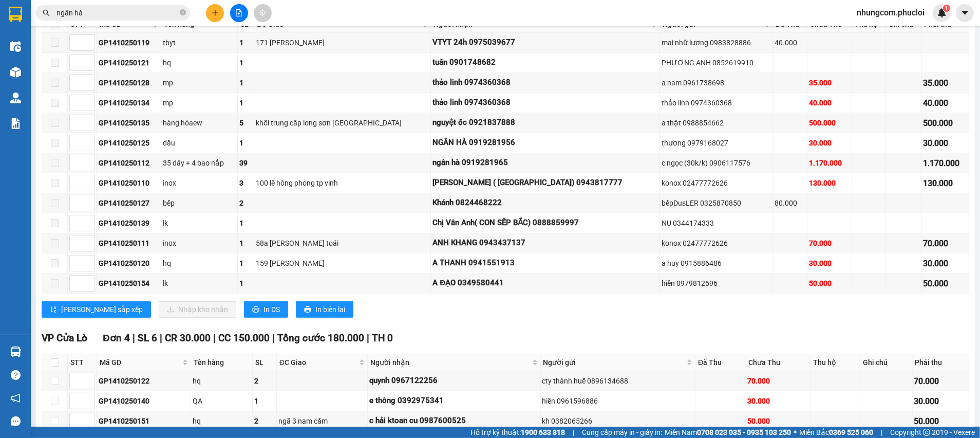 The height and width of the screenshot is (438, 980). I want to click on button: file-add, so click(239, 13).